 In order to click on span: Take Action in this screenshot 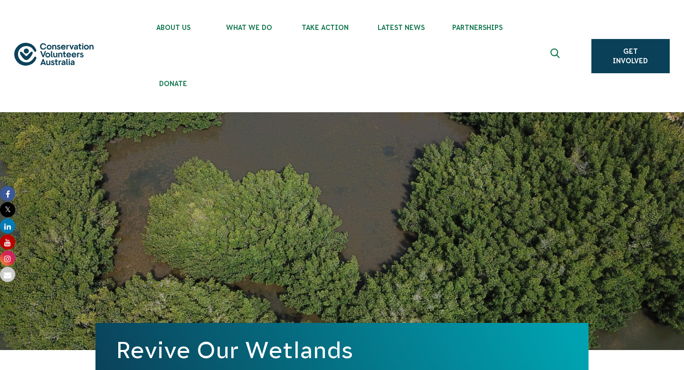, I will do `click(326, 28)`.